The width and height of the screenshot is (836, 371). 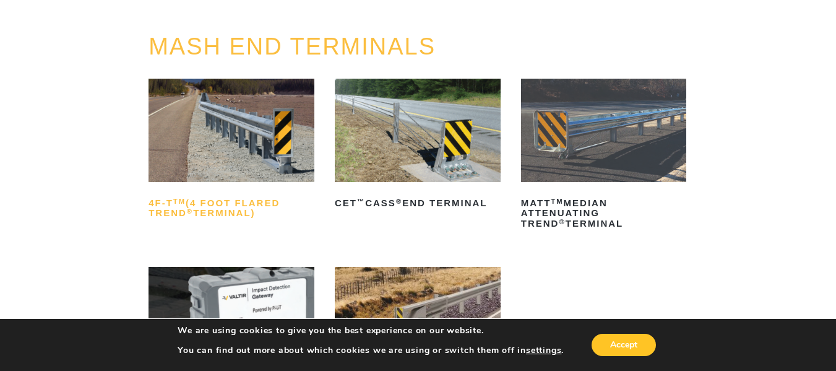 What do you see at coordinates (418, 145) in the screenshot?
I see `a: CET™CASS®End Terminal` at bounding box center [418, 145].